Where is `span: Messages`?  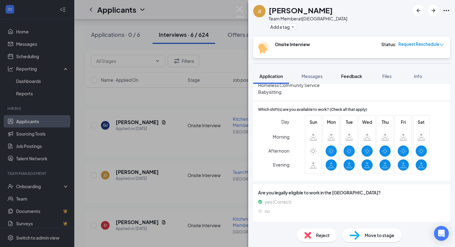 span: Messages is located at coordinates (312, 76).